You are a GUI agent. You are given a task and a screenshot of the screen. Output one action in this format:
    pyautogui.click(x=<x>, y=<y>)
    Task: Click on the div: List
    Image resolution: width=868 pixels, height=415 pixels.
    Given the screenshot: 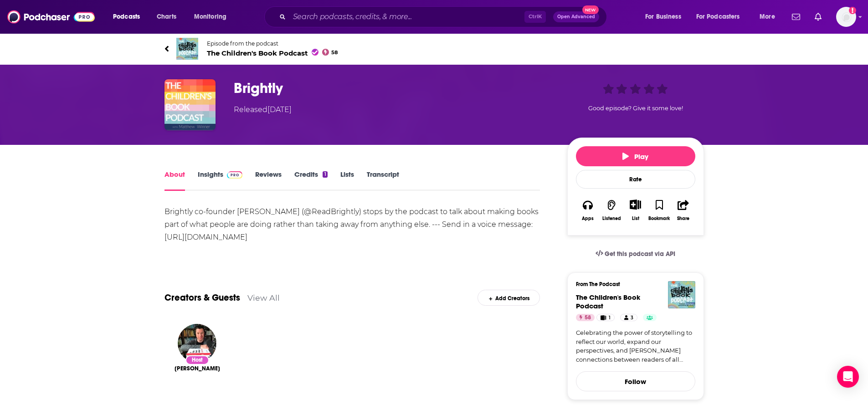 What is the action you would take?
    pyautogui.click(x=636, y=218)
    